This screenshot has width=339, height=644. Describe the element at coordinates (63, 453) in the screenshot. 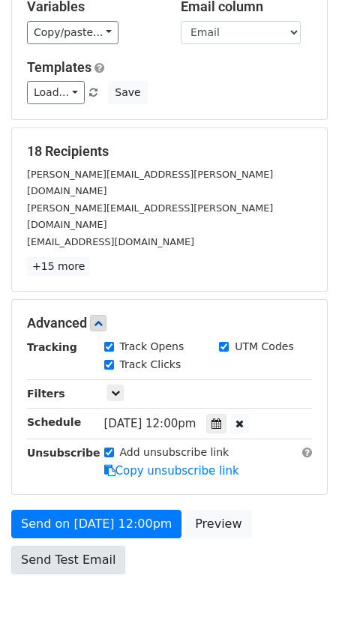

I see `strong: Unsubscribe` at that location.